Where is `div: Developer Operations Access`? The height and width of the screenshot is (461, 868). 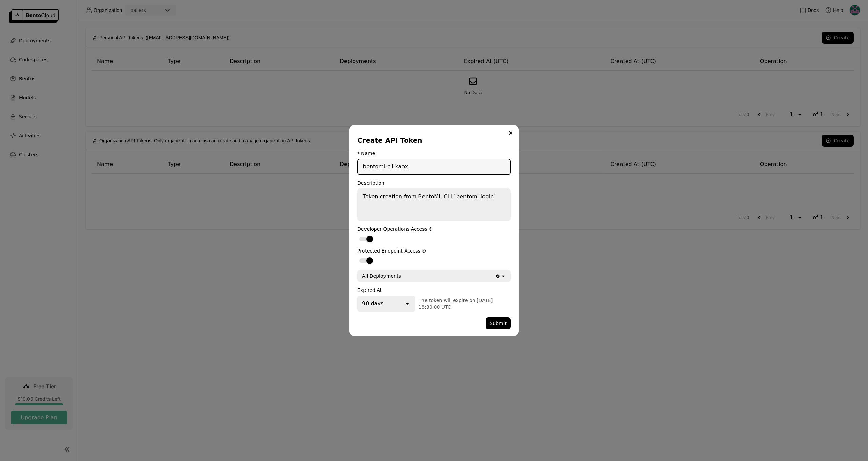 div: Developer Operations Access is located at coordinates (434, 229).